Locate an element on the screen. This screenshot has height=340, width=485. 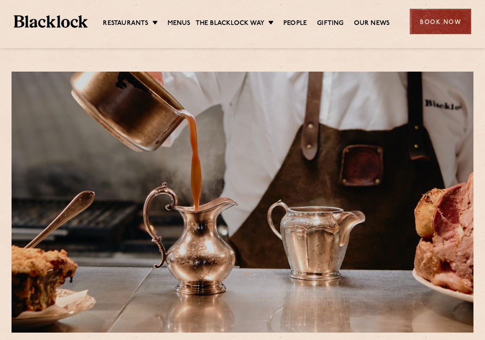
a: People is located at coordinates (295, 24).